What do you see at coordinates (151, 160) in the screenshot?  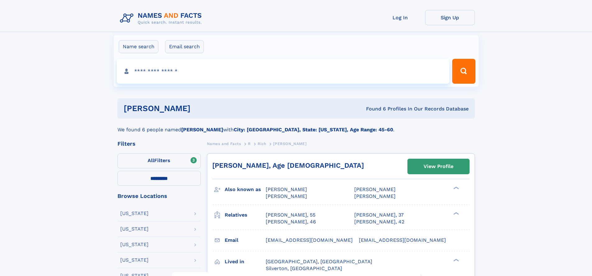 I see `span: All` at bounding box center [151, 160].